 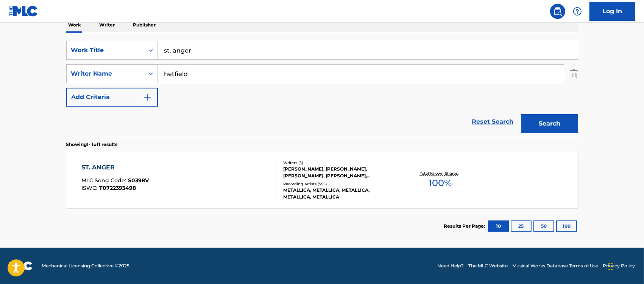 I want to click on a: Log In, so click(x=612, y=11).